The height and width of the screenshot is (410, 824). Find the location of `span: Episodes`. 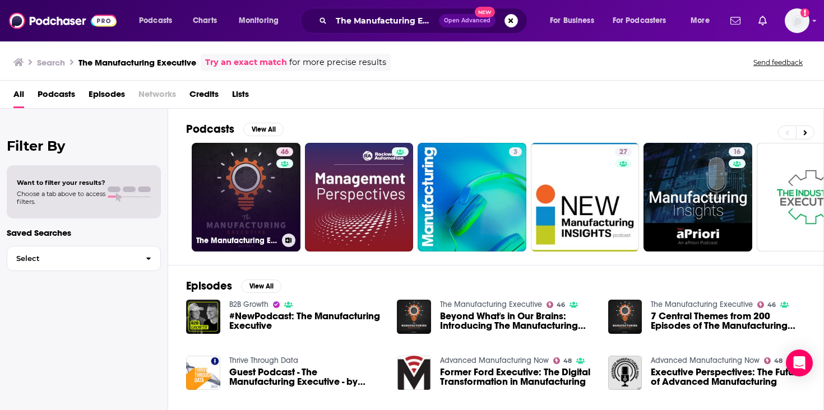

span: Episodes is located at coordinates (106, 96).